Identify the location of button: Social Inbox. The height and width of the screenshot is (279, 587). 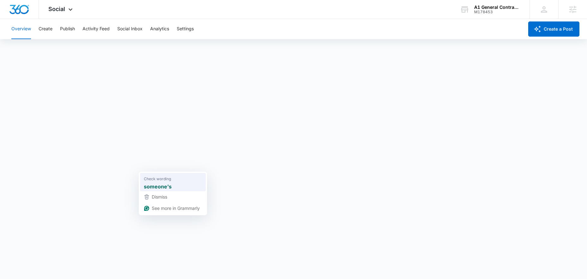
(130, 29).